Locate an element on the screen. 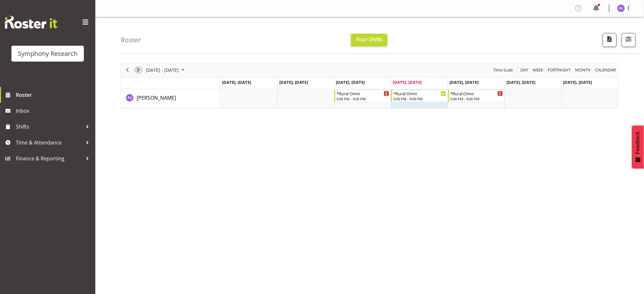  div: Aditi Jaiswal"s event - *Rural Omni Begin From Thursday, August 21, 2025 at 5:00:00 PM GMT+10:00 ... is located at coordinates (419, 96).